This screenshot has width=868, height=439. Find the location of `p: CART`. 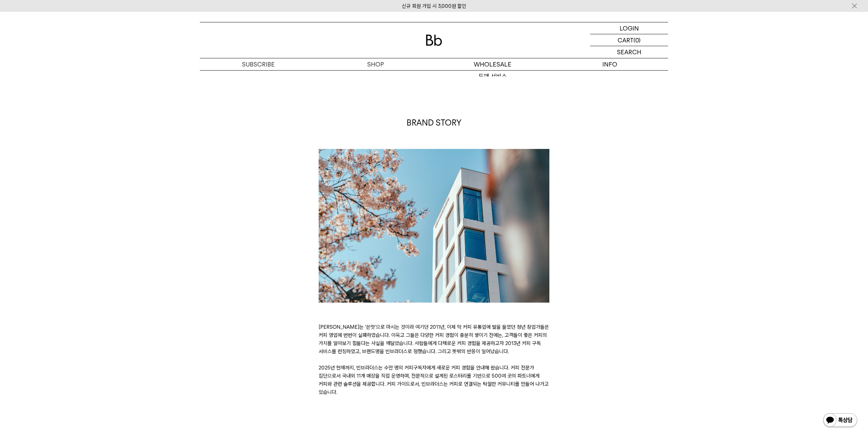

p: CART is located at coordinates (625, 40).